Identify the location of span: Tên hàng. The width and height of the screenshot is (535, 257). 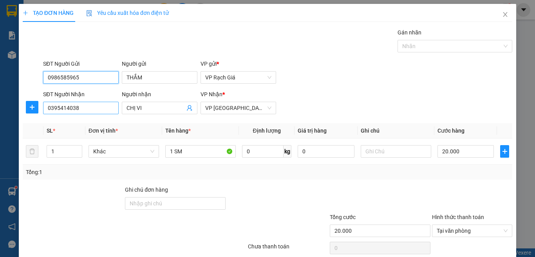
(178, 131).